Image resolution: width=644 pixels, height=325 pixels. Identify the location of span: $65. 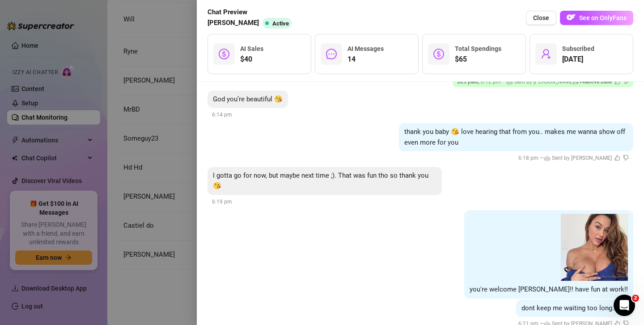
(478, 59).